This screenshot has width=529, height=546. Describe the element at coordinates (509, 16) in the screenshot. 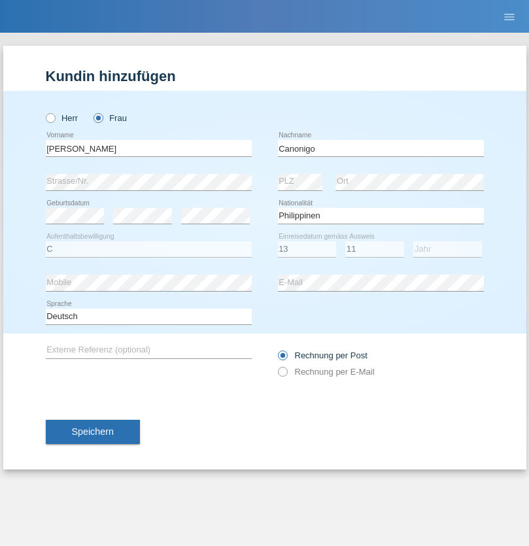

I see `a: menu` at that location.